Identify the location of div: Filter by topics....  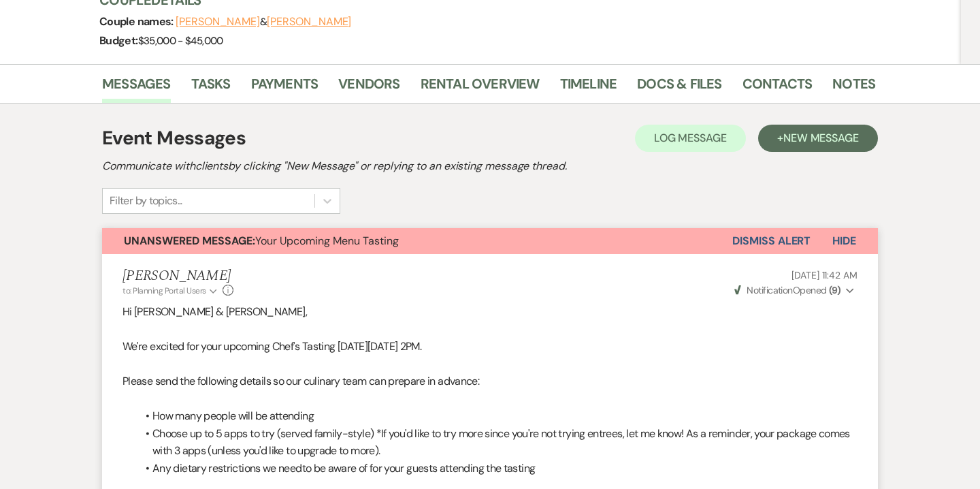
(145, 201).